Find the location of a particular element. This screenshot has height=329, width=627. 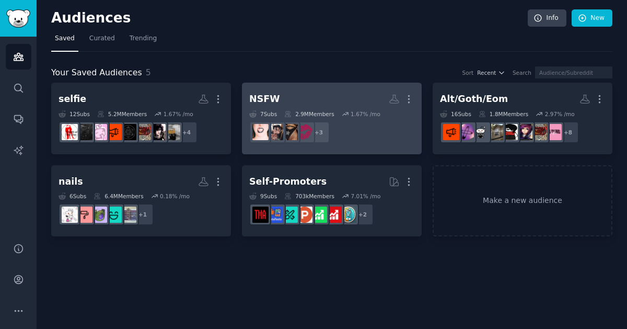

img: GothFashion is located at coordinates (157, 132).